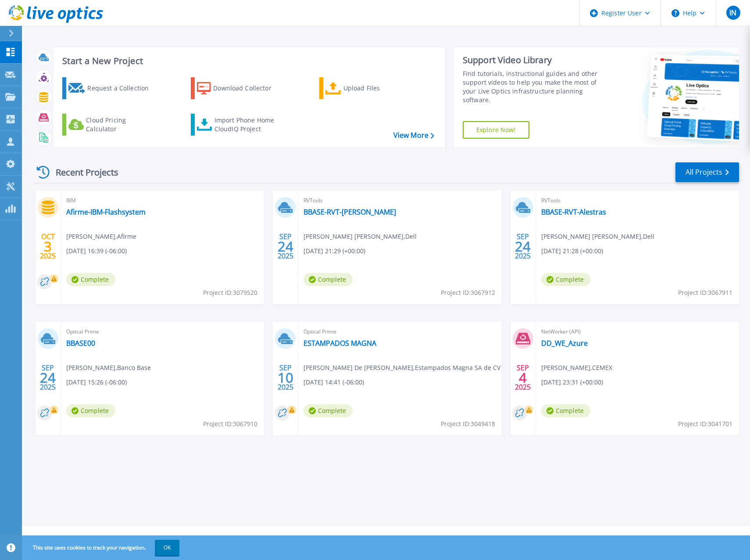 The height and width of the screenshot is (560, 750). What do you see at coordinates (249, 124) in the screenshot?
I see `div: Import Phone Home CloudIQ Project` at bounding box center [249, 124].